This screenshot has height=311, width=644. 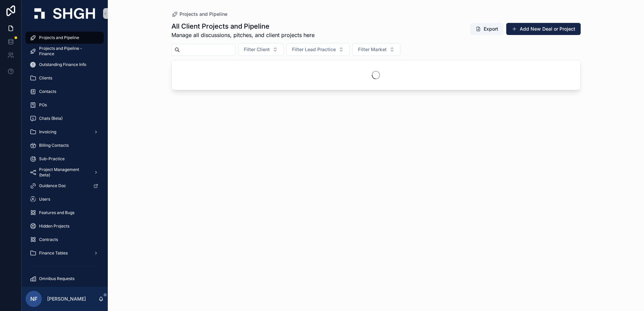 I want to click on a: Chats (Beta), so click(x=65, y=119).